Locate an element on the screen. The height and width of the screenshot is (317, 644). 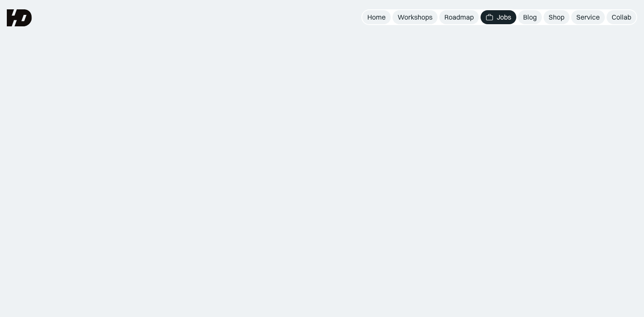
div: Workshops is located at coordinates (415, 17).